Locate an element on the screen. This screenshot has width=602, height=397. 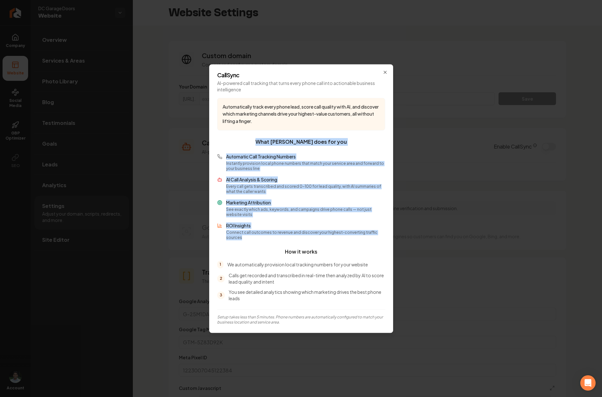
span: 3 is located at coordinates (221, 295).